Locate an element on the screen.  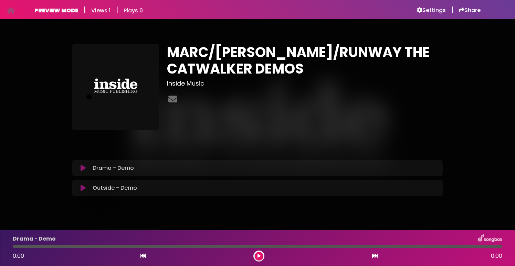
a: Share is located at coordinates (469, 10).